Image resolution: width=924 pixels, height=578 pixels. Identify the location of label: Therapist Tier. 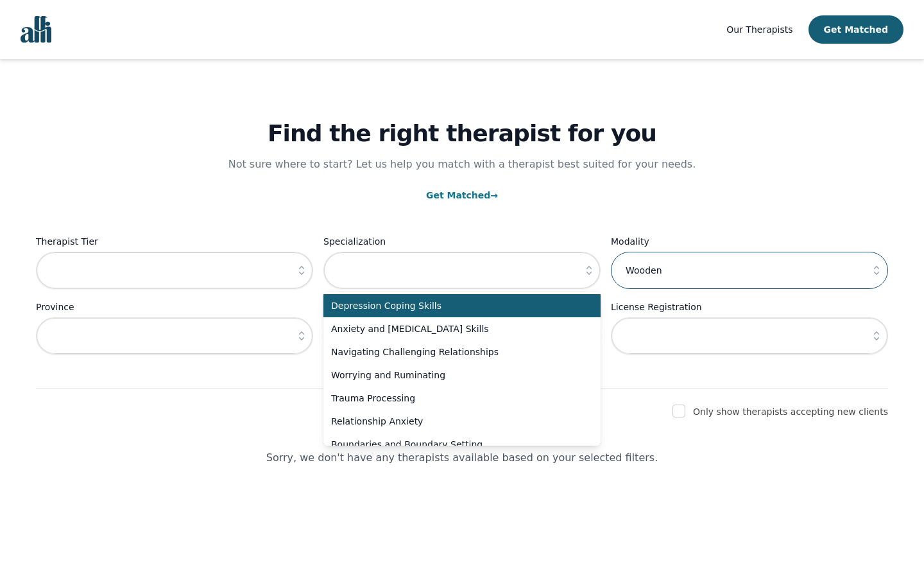
(175, 241).